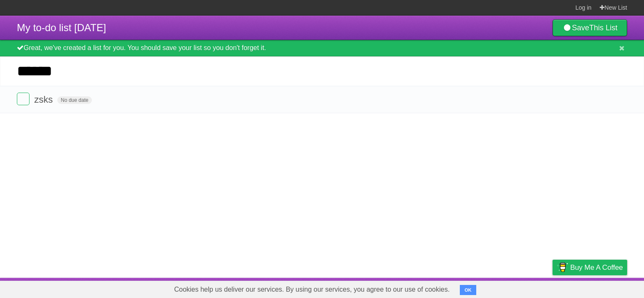 The width and height of the screenshot is (644, 298). I want to click on img: Buy me a coffee, so click(562, 267).